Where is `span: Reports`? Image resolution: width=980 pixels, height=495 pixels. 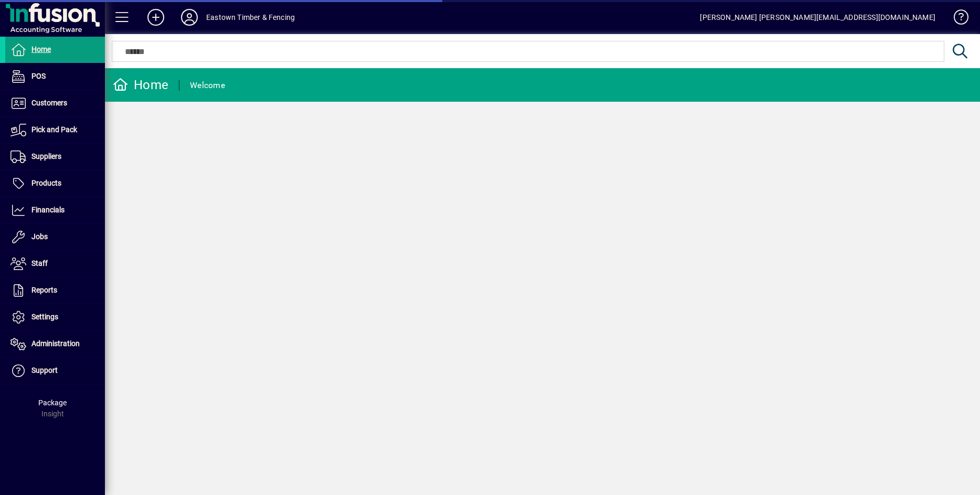
span: Reports is located at coordinates (44, 290).